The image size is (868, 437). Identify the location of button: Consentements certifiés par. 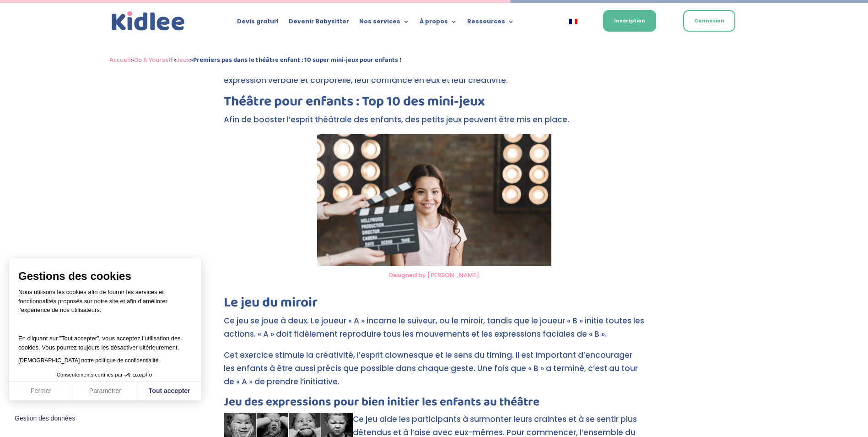
(105, 375).